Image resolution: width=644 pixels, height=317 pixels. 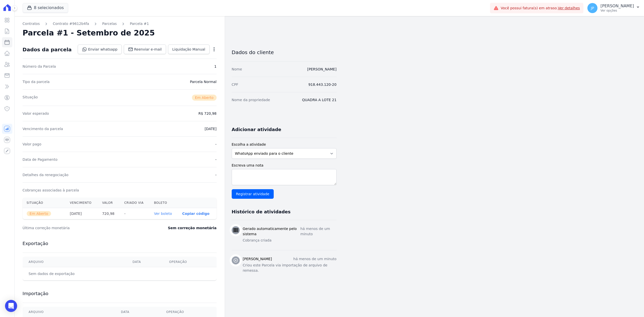 I want to click on th: Criado via, so click(x=135, y=203).